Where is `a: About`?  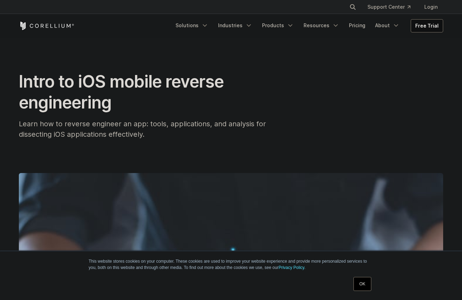 a: About is located at coordinates (388, 25).